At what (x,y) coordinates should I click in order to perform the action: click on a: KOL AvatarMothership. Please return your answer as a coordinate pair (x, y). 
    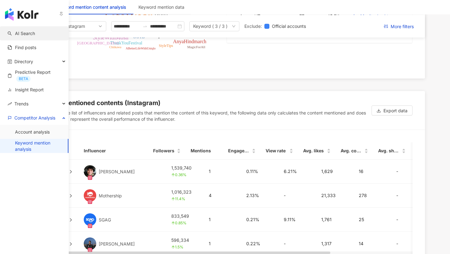
    Looking at the image, I should click on (123, 195).